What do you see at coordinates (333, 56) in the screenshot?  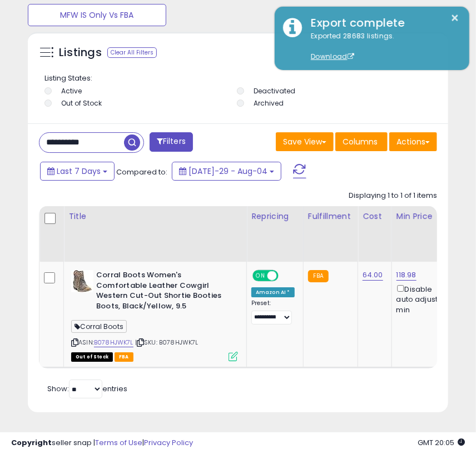 I see `a: Download` at bounding box center [333, 56].